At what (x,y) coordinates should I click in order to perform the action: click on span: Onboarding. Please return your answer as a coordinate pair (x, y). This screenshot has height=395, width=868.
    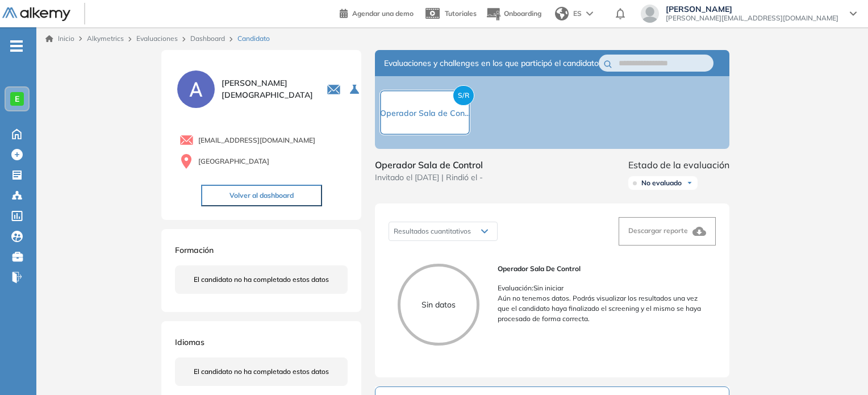
    Looking at the image, I should click on (522, 13).